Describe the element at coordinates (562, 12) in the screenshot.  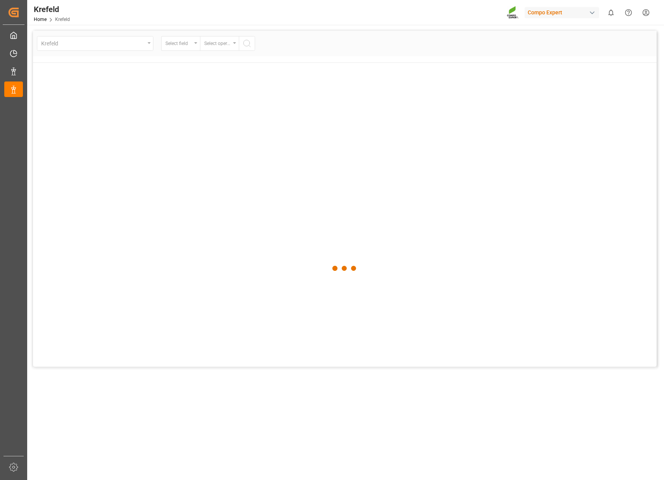
I see `div: Compo Expert` at that location.